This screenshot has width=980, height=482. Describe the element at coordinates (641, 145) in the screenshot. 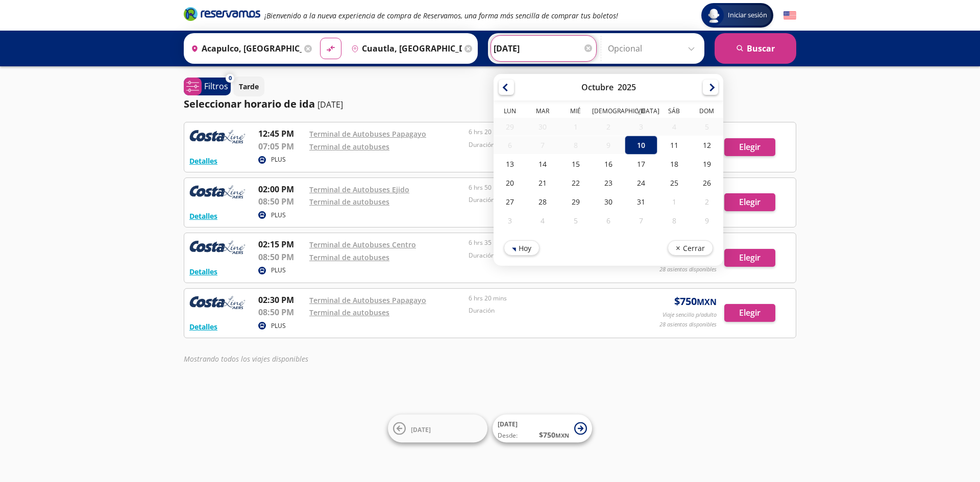

I see `div: 10-Oct-25` at that location.